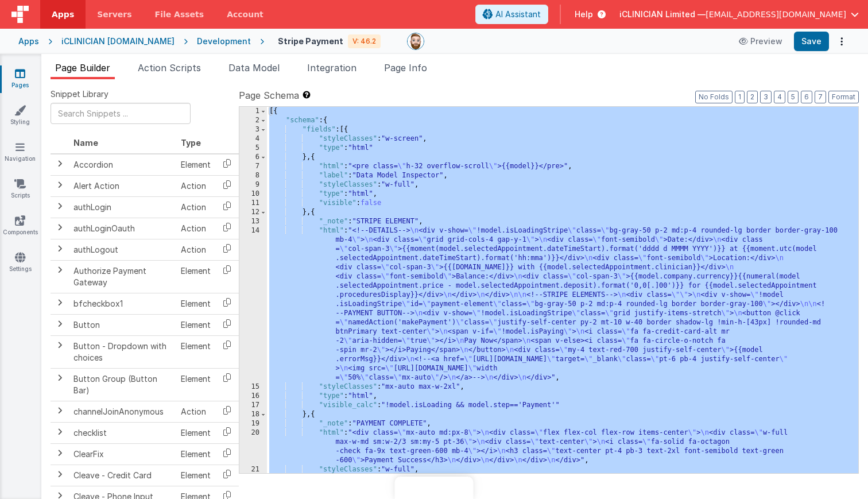 The width and height of the screenshot is (868, 499). What do you see at coordinates (811, 41) in the screenshot?
I see `button: Save` at bounding box center [811, 41].